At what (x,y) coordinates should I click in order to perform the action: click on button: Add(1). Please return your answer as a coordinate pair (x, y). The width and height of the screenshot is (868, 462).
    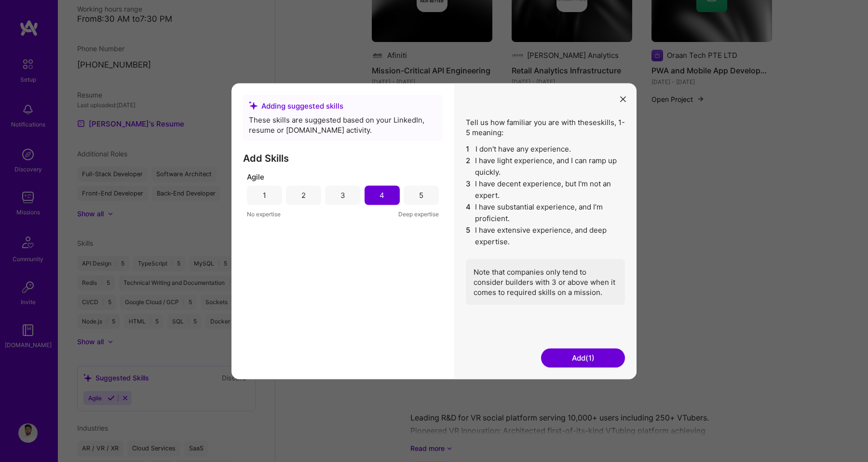
    Looking at the image, I should click on (583, 358).